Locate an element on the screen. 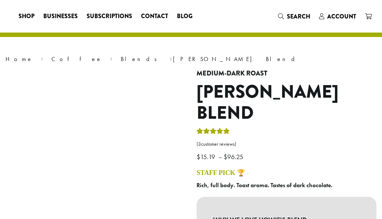 The height and width of the screenshot is (219, 382). a: Search is located at coordinates (294, 16).